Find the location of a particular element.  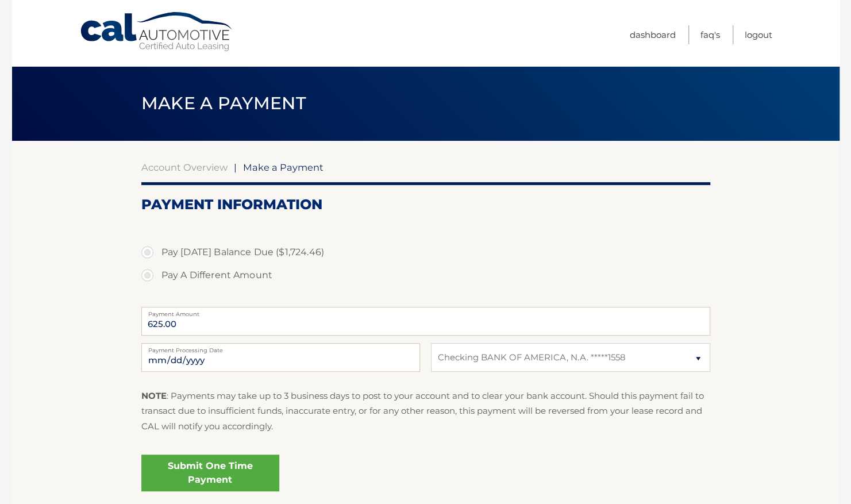

label: Payment Amount is located at coordinates (426, 312).